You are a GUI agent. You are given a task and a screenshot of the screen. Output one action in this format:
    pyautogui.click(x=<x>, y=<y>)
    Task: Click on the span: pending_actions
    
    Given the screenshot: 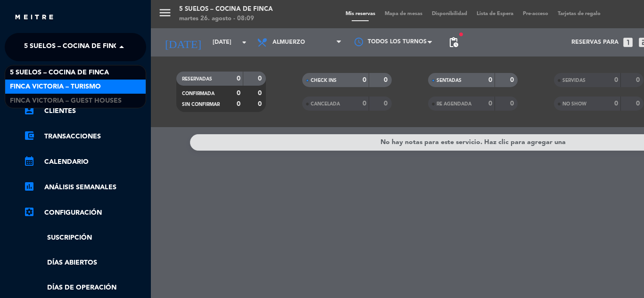 What is the action you would take?
    pyautogui.click(x=454, y=42)
    